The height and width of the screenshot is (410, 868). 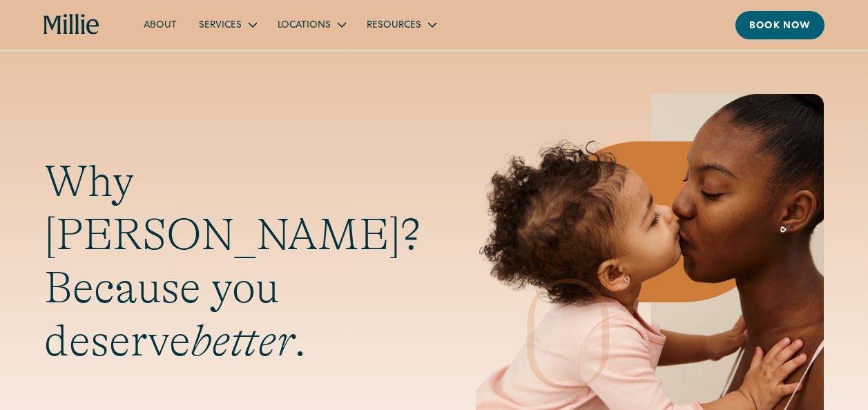 I want to click on a: home, so click(x=71, y=25).